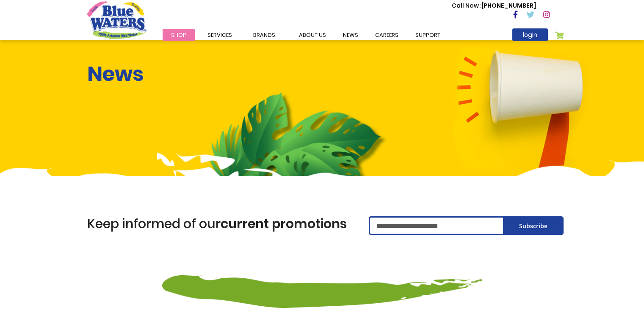 This screenshot has height=313, width=644. I want to click on a: News, so click(350, 35).